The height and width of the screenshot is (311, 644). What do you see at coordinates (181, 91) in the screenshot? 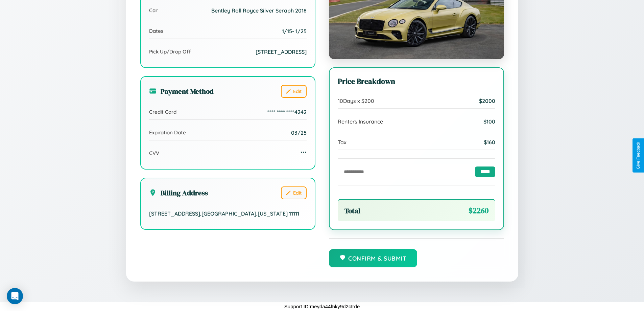
I see `h3: Payment Method` at bounding box center [181, 91].